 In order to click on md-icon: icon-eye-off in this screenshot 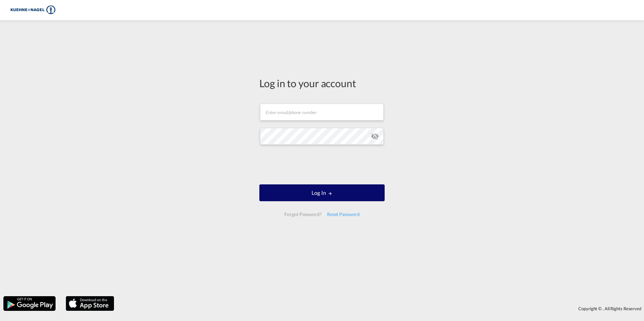, I will do `click(375, 136)`.